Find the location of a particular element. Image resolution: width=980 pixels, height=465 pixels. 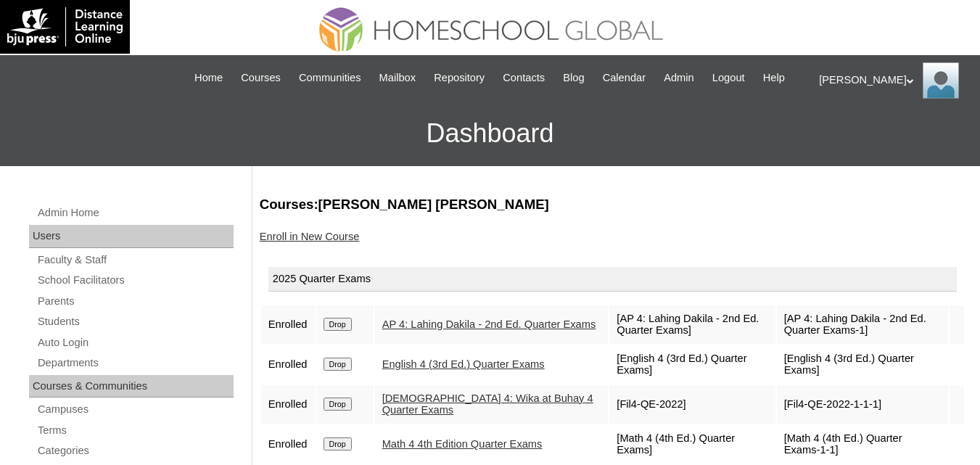

a: Parents is located at coordinates (135, 301).